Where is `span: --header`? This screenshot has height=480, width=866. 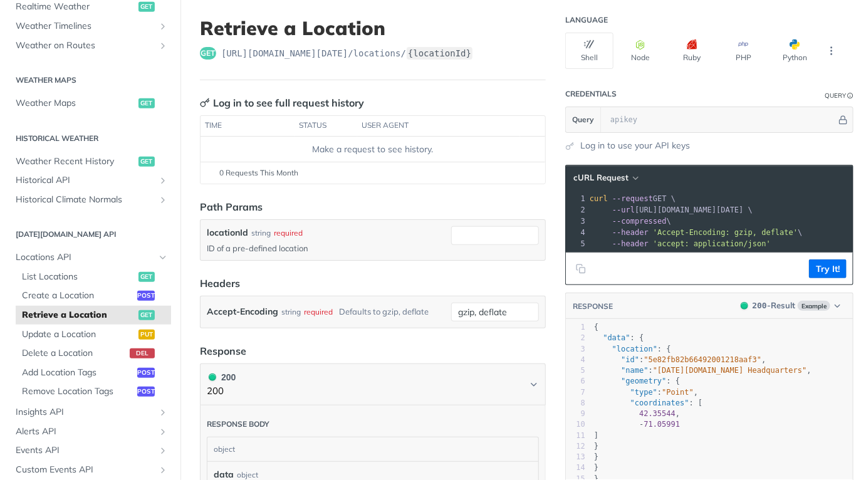
span: --header is located at coordinates (630, 233).